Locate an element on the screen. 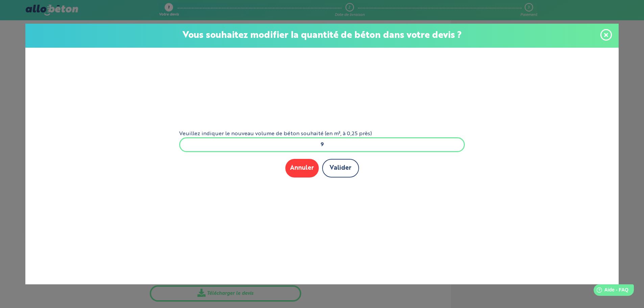 This screenshot has width=644, height=308. label: Veuillez indiquer le nouveau volume de béton souhaité (en m³, à 0,25 près) is located at coordinates (322, 134).